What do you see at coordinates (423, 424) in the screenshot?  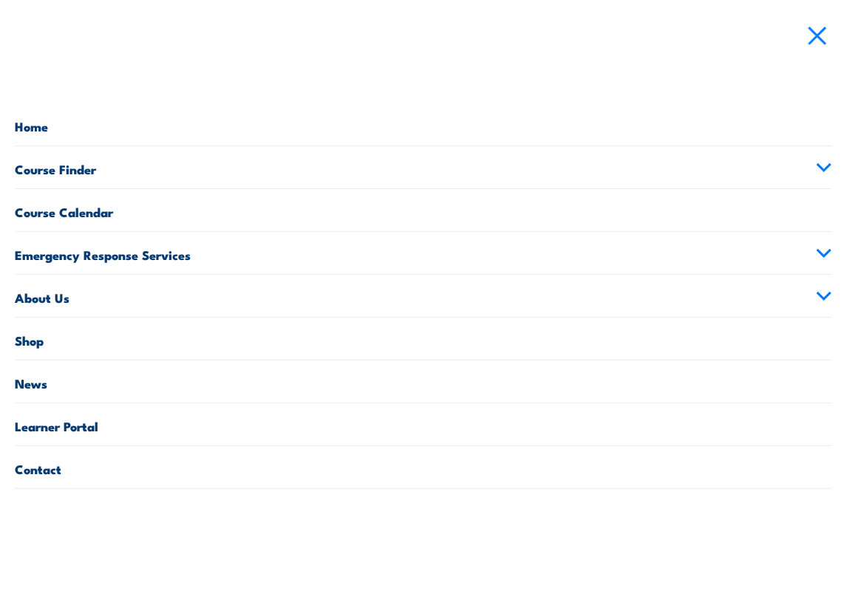 I see `a: Learner Portal` at bounding box center [423, 424].